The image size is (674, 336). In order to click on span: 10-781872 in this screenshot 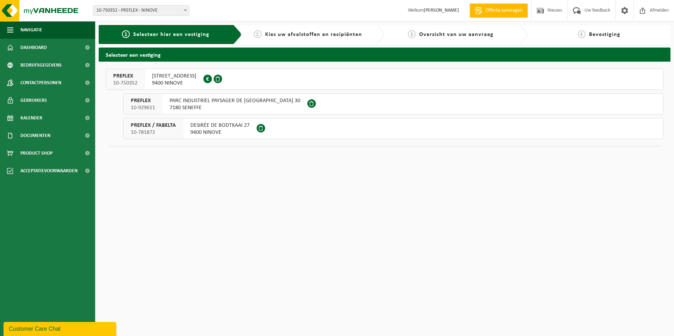, I will do `click(153, 133)`.